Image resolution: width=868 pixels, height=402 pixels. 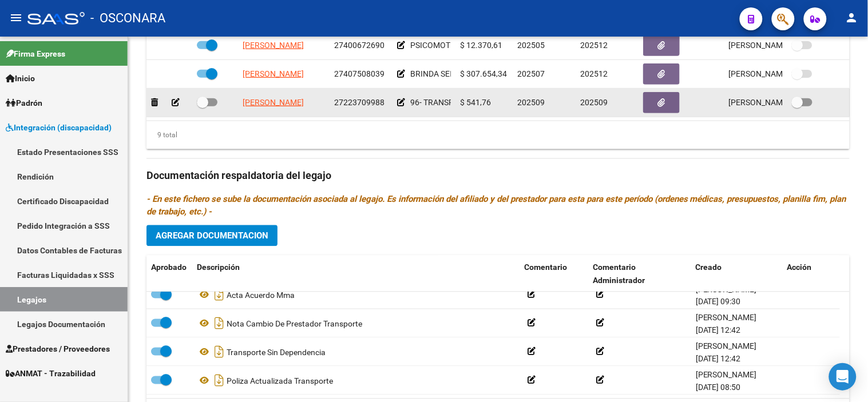 I want to click on span: 27223709988, so click(x=359, y=102).